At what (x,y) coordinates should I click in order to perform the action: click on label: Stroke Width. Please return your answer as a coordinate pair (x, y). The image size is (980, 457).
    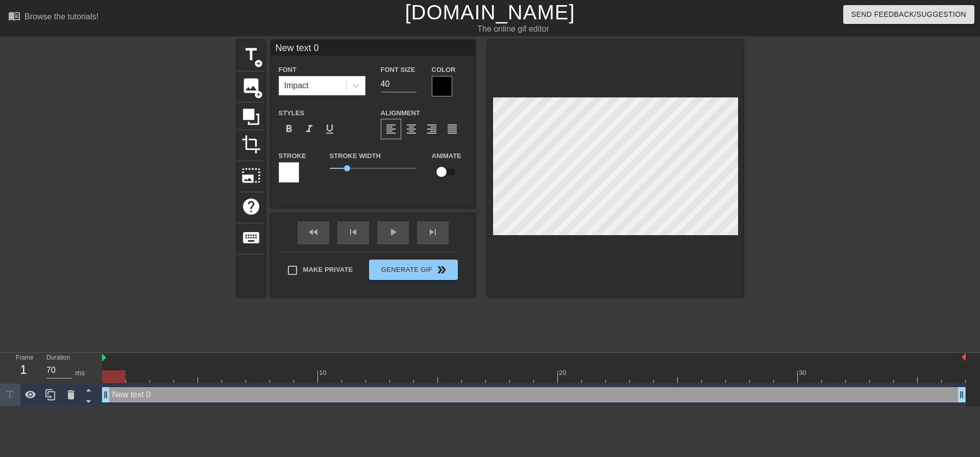
    Looking at the image, I should click on (355, 156).